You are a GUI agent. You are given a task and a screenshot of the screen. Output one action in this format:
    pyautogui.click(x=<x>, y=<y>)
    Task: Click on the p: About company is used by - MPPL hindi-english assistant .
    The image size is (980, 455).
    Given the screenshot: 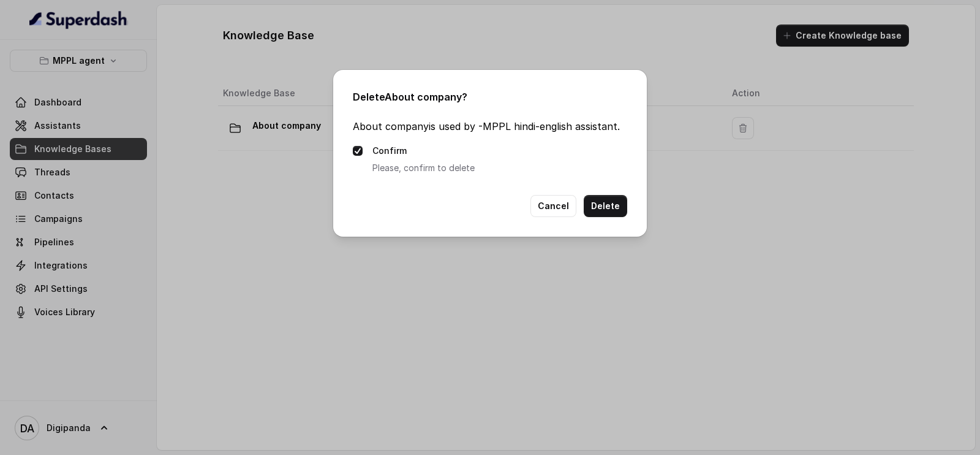 What is the action you would take?
    pyautogui.click(x=490, y=126)
    